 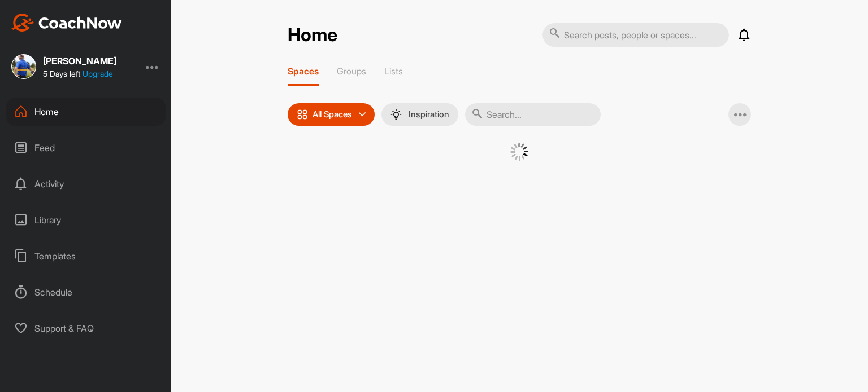 I want to click on p: Lists, so click(x=393, y=71).